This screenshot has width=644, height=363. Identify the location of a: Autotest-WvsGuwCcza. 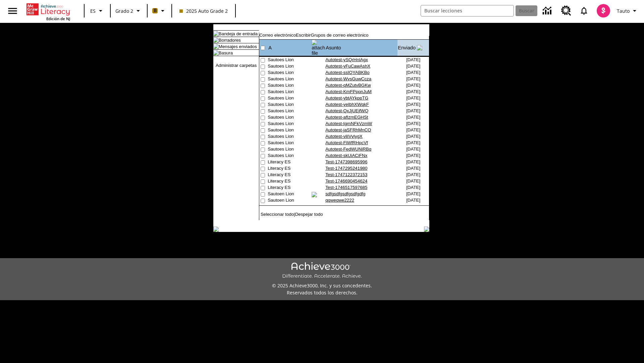
(348, 79).